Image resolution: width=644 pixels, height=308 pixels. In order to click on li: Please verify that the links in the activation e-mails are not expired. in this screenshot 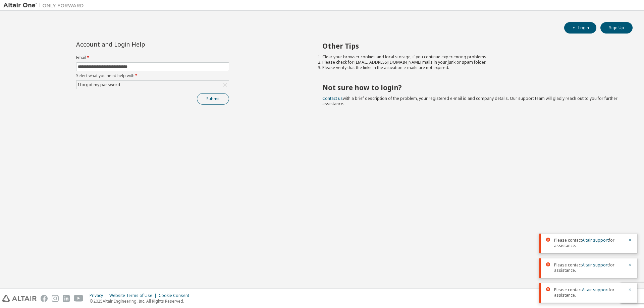, I will do `click(472, 67)`.